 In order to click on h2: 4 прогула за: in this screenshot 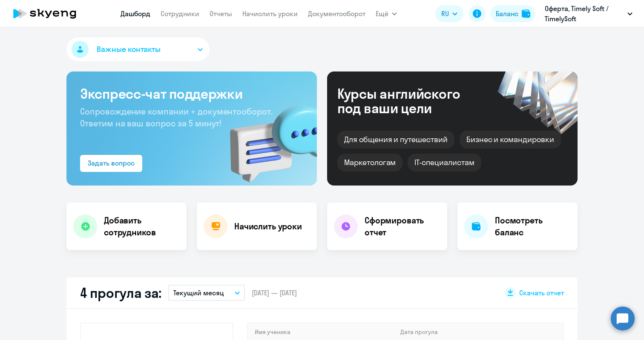, I will do `click(121, 293)`.